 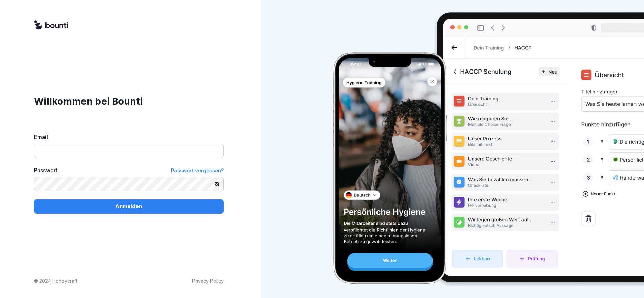 What do you see at coordinates (129, 207) in the screenshot?
I see `p: Anmelden` at bounding box center [129, 207].